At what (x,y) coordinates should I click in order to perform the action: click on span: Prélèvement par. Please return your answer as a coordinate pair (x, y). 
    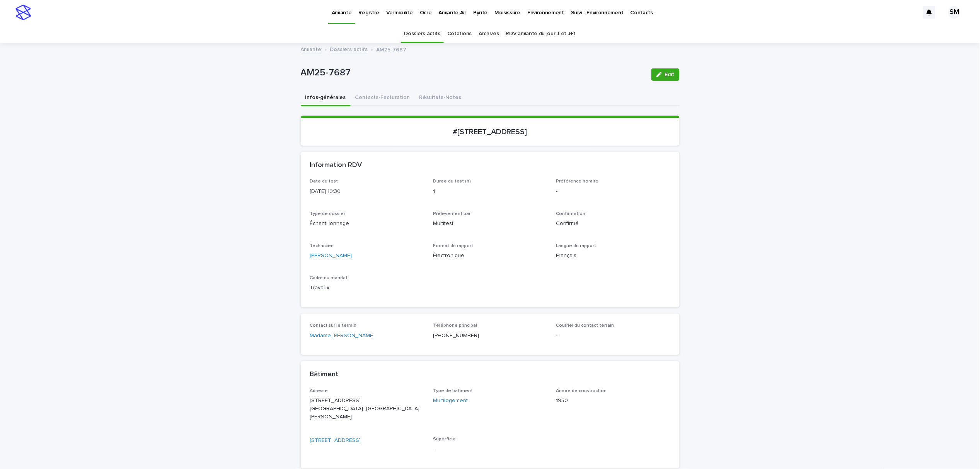
    Looking at the image, I should click on (452, 214).